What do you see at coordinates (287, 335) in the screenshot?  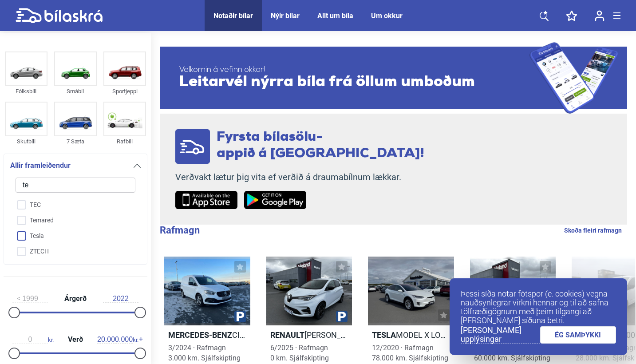 I see `b: Renault` at bounding box center [287, 335].